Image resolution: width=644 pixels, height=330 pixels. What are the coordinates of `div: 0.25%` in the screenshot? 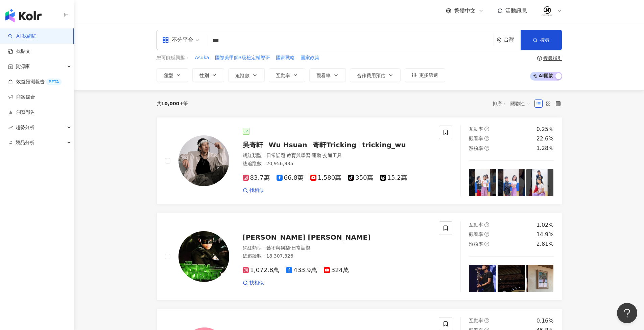 It's located at (545, 129).